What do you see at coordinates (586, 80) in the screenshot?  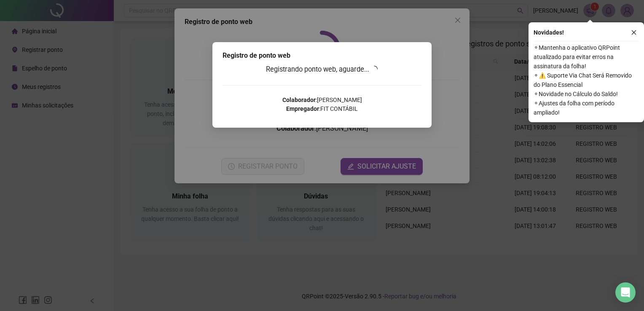 I see `span: ⚬ ⚠️ Suporte Via Chat Será Removido do Plano Essencial` at bounding box center [586, 80].